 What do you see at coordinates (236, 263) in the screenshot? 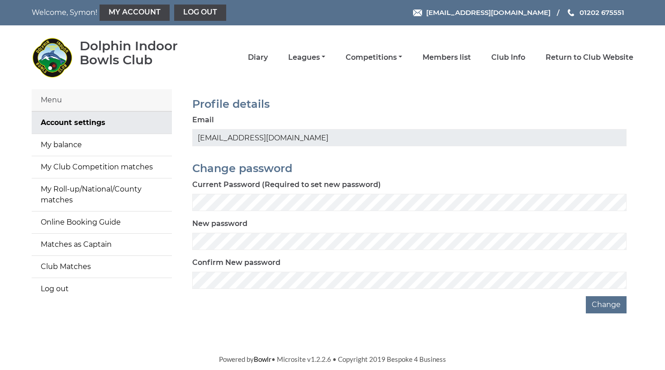
I see `label: Confirm New password` at bounding box center [236, 263].